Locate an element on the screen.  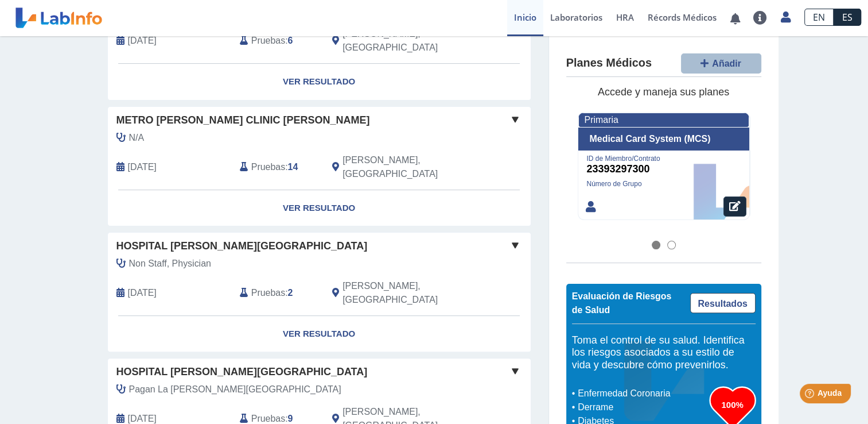
a: Resultados is located at coordinates (723, 303).